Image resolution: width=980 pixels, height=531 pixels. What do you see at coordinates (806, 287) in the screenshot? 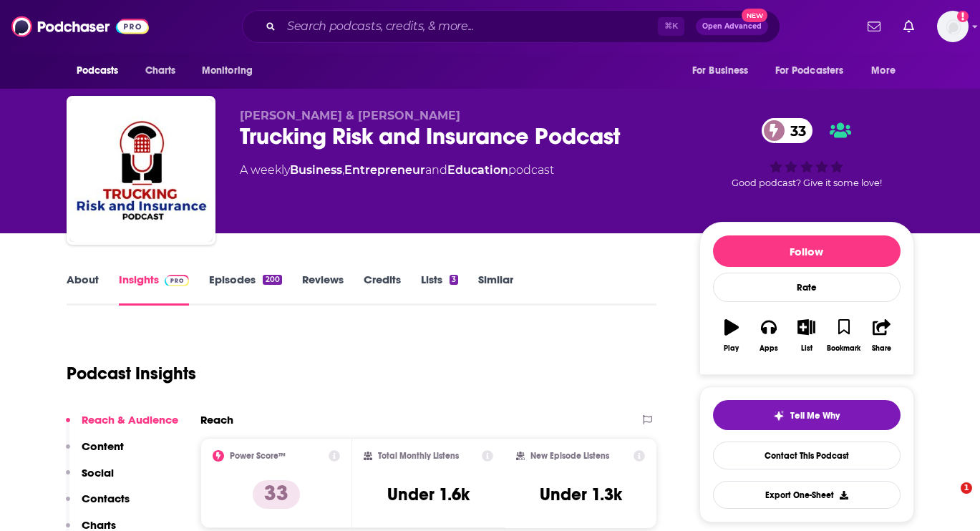
I see `div: Rate` at bounding box center [806, 287].